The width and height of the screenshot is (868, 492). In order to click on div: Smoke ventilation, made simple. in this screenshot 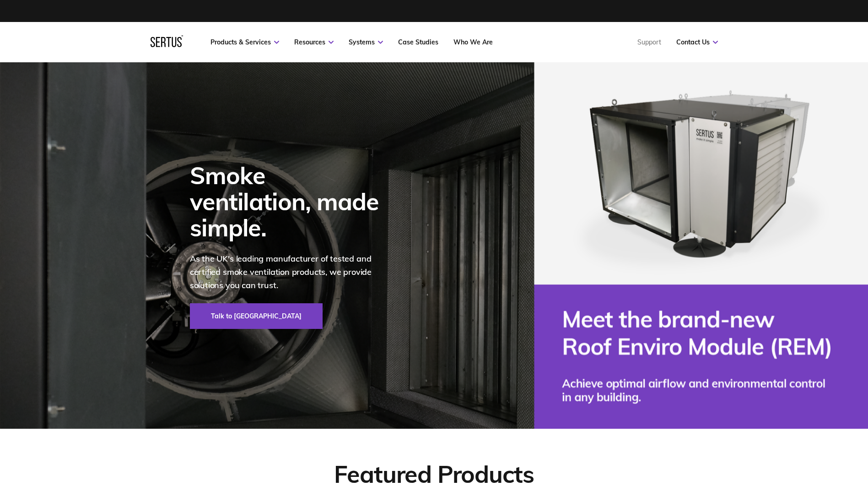, I will do `click(290, 201)`.